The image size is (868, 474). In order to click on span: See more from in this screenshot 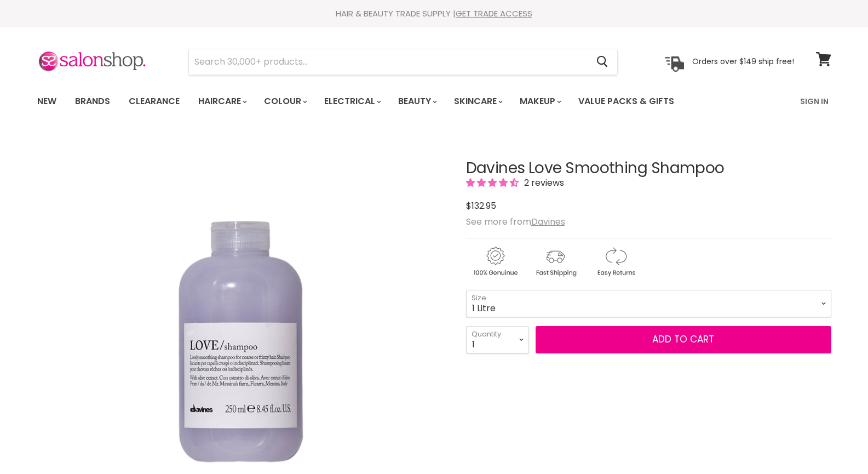, I will do `click(516, 221)`.